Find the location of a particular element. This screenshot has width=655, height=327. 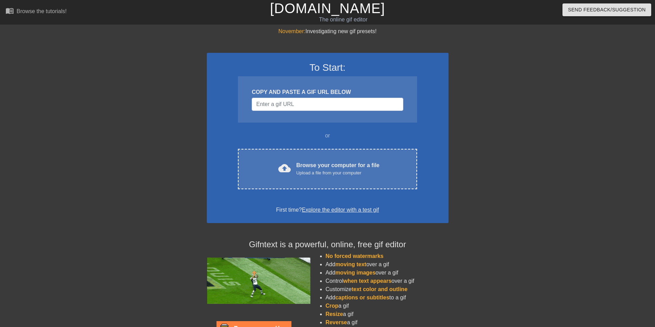

div: Investigating new gif presets! is located at coordinates (328, 31).